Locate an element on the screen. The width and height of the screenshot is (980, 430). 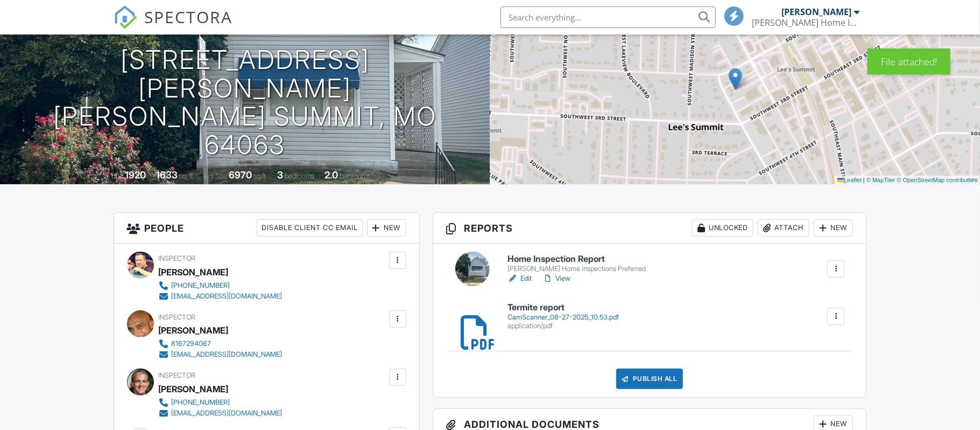
input: Search everything... is located at coordinates (608, 17).